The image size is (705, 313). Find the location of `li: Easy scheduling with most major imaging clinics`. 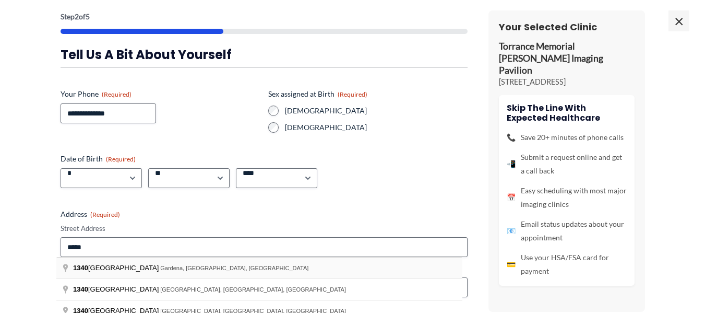

li: Easy scheduling with most major imaging clinics is located at coordinates (567, 197).